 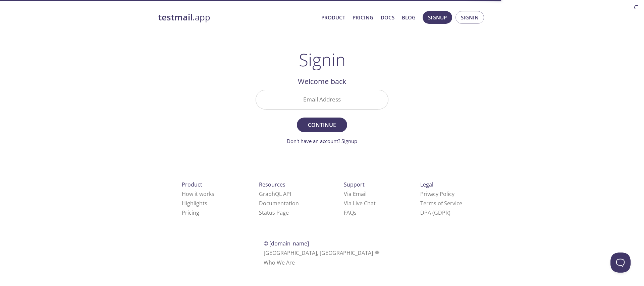 What do you see at coordinates (274, 213) in the screenshot?
I see `a: Status Page` at bounding box center [274, 213].